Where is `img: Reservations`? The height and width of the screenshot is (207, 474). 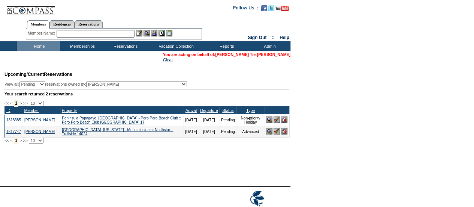
img: Reservations is located at coordinates (162, 33).